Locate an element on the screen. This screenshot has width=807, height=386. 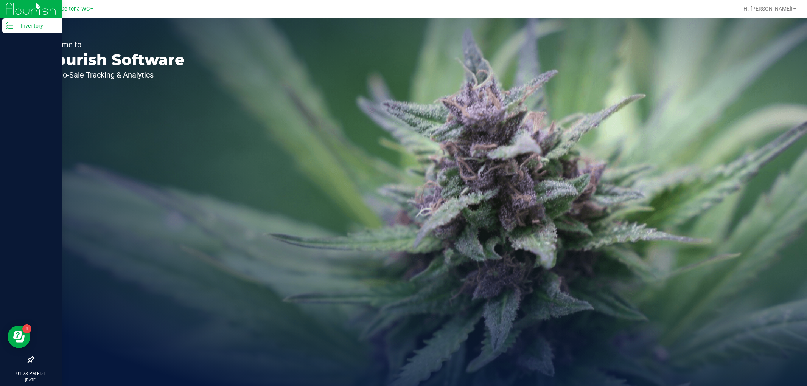
inline-svg: Inventory is located at coordinates (9, 26).